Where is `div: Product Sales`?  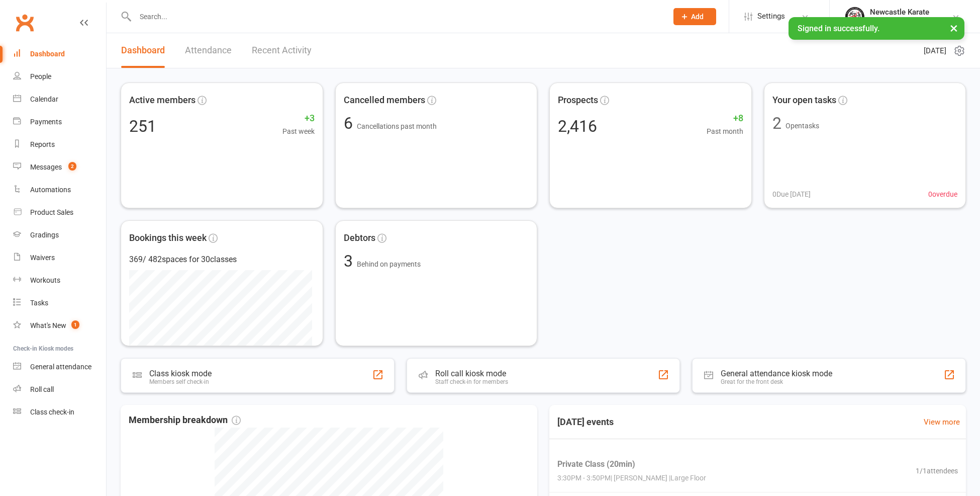
div: Product Sales is located at coordinates (52, 212).